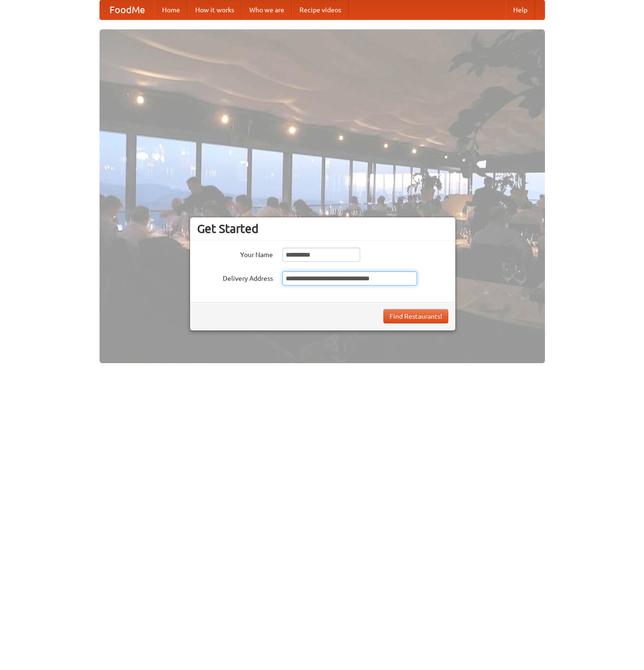  I want to click on label: Delivery Address, so click(235, 277).